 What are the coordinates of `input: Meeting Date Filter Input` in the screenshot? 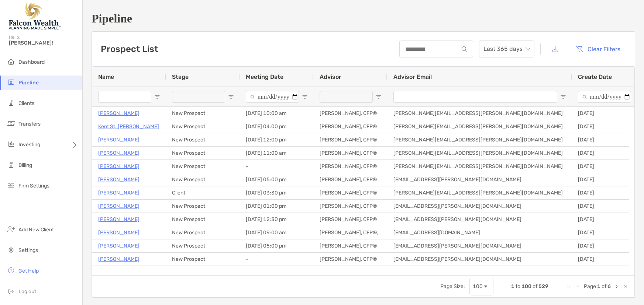 It's located at (272, 97).